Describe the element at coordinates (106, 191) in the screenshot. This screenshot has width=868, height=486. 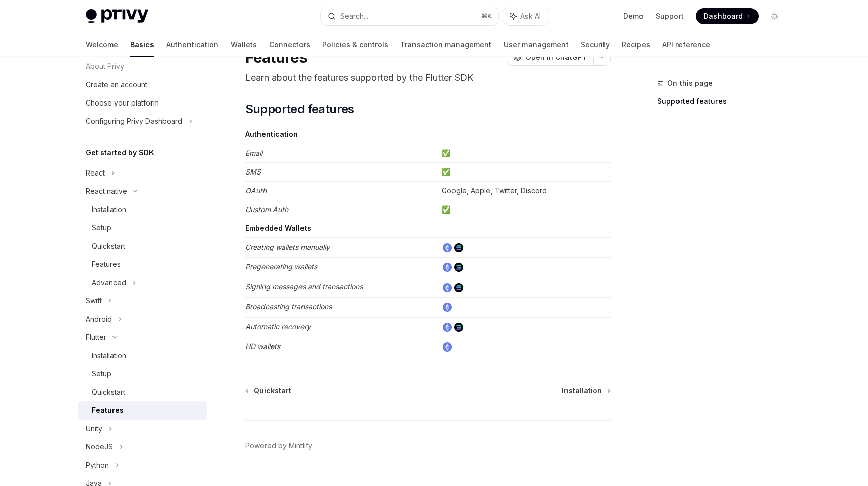
I see `div: React native` at that location.